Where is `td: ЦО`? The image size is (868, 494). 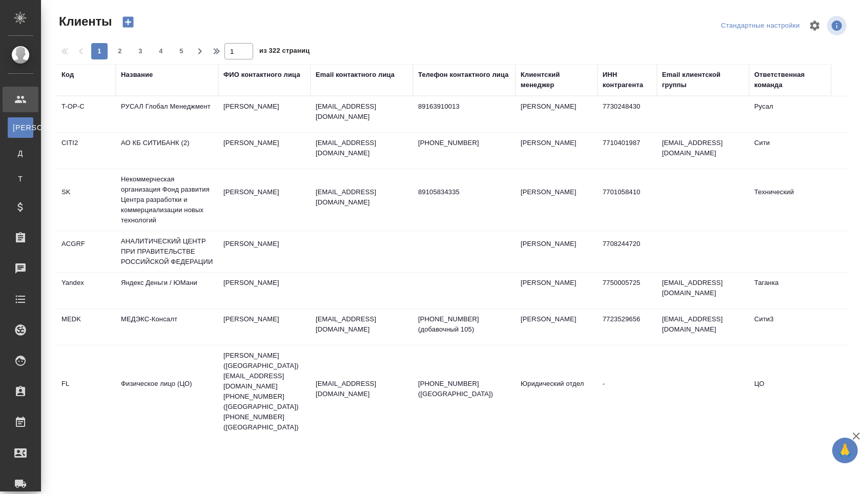
td: ЦО is located at coordinates (790, 391).